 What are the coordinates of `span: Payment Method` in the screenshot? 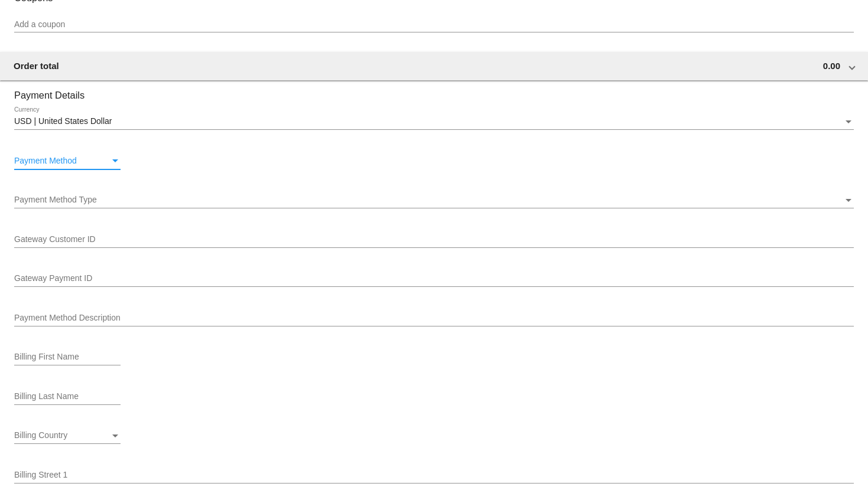 It's located at (46, 160).